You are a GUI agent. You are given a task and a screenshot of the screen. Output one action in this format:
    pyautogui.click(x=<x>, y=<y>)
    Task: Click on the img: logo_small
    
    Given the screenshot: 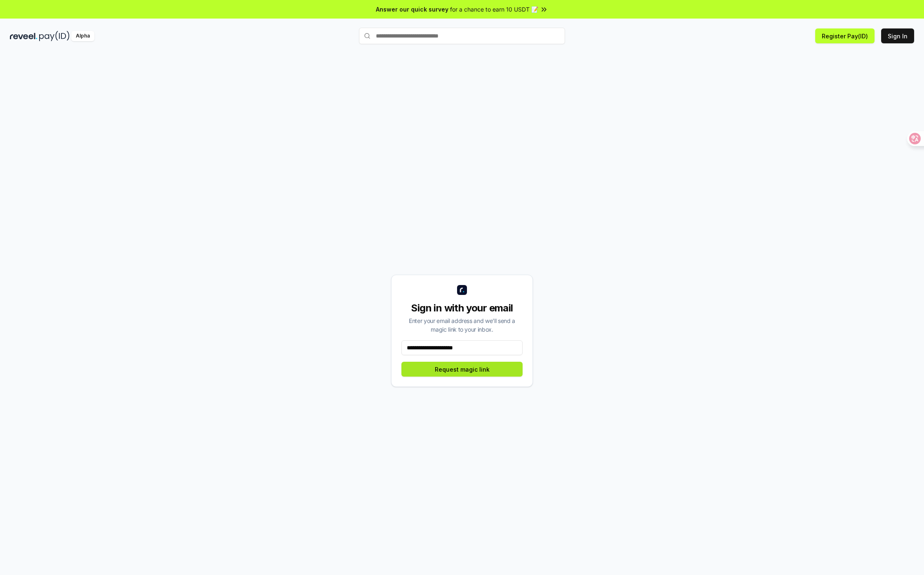 What is the action you would take?
    pyautogui.click(x=462, y=290)
    